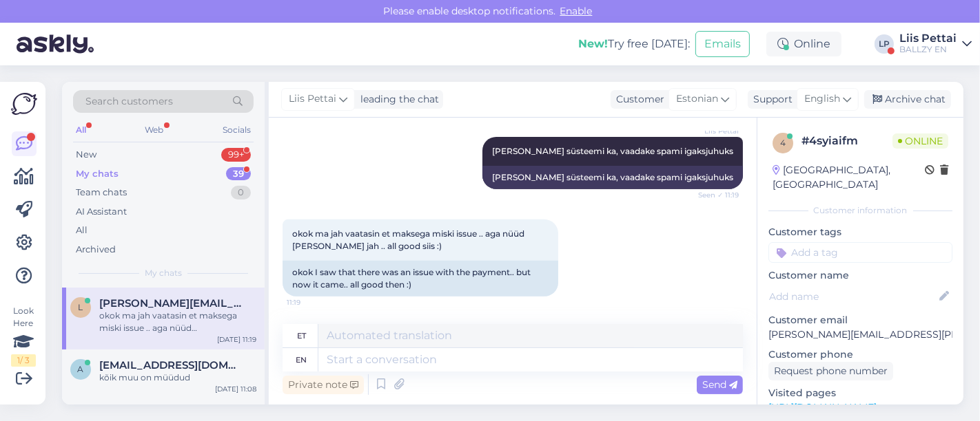 The height and width of the screenshot is (421, 980). Describe the element at coordinates (177, 378) in the screenshot. I see `div: kõik muu on müüdud` at that location.